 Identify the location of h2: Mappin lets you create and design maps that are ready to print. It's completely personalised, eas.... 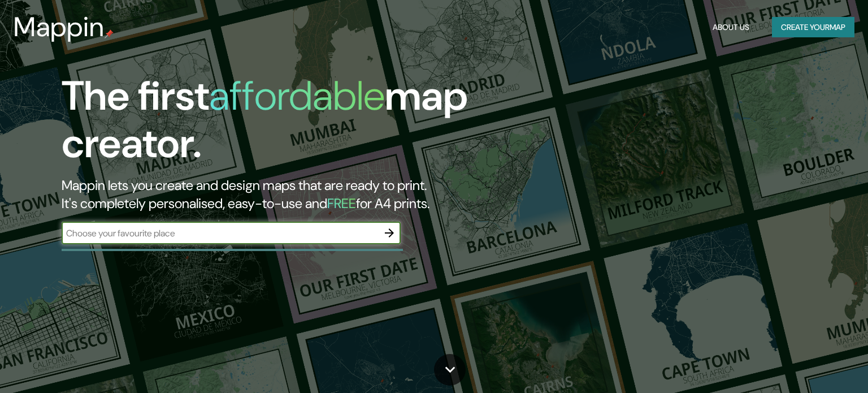
(279, 195).